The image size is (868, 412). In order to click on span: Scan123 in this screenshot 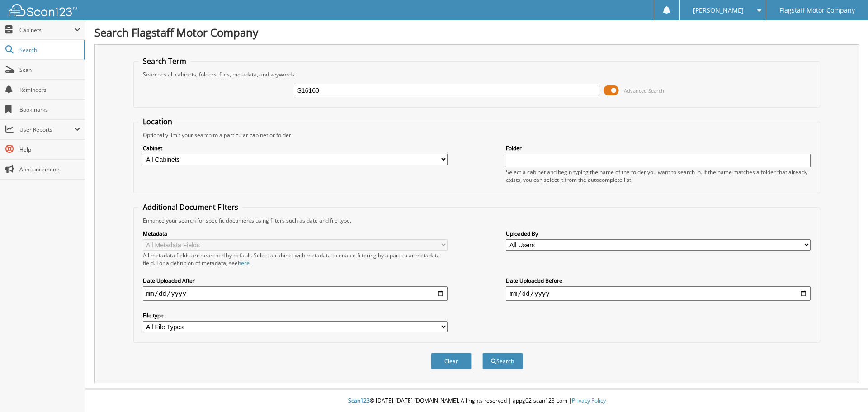, I will do `click(359, 400)`.